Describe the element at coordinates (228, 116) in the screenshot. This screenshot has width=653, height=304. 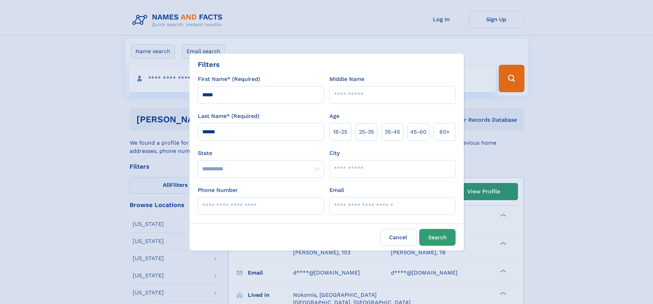
I see `label: Last Name* (Required)` at that location.